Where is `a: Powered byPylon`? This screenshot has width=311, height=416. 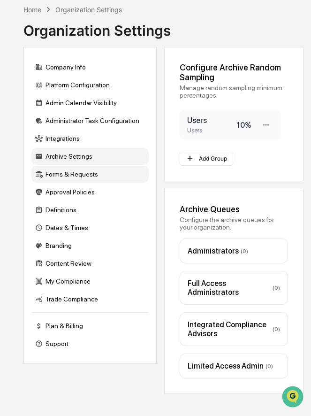 a: Powered byPylon is located at coordinates (90, 162).